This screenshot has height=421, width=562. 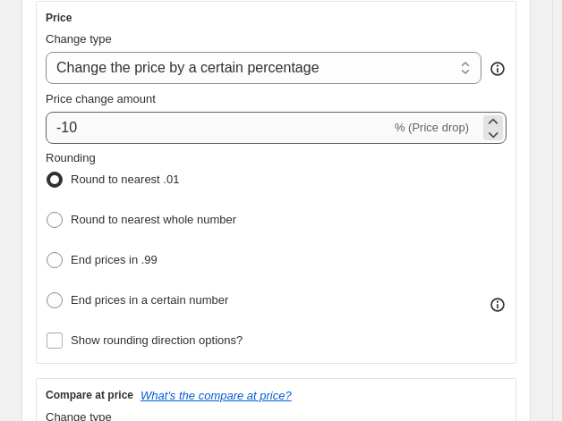 I want to click on span: % (Price drop), so click(x=431, y=127).